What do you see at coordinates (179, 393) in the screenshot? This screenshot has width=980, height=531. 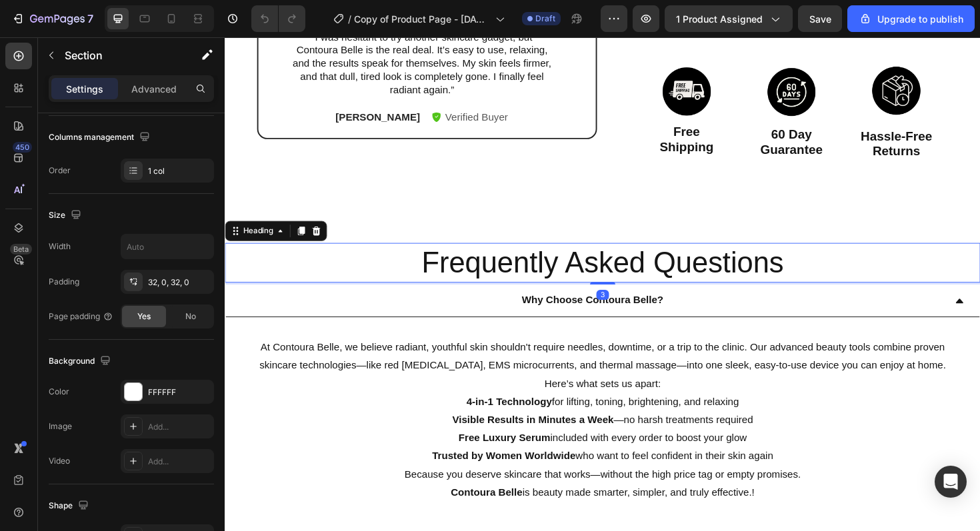 I see `div: FFFFFF` at bounding box center [179, 393].